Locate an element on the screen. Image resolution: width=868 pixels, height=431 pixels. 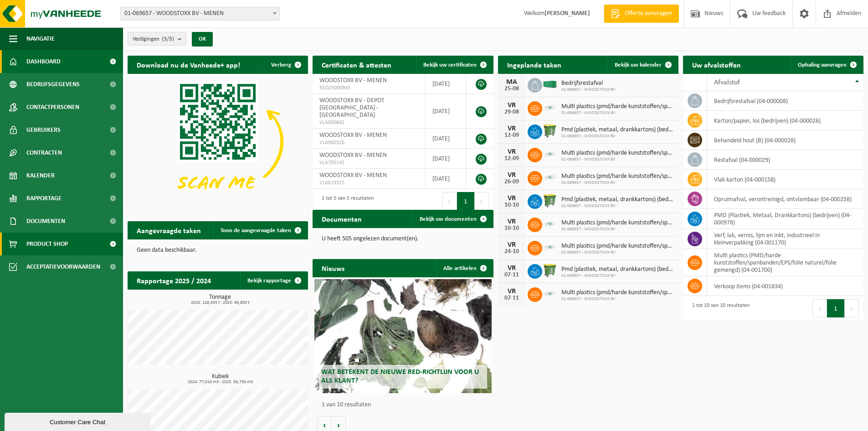
div: Customer Care Chat is located at coordinates (73, 11).